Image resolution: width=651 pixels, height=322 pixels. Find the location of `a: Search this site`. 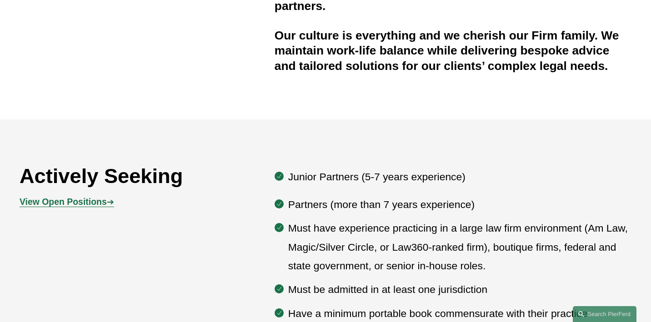

a: Search this site is located at coordinates (604, 314).